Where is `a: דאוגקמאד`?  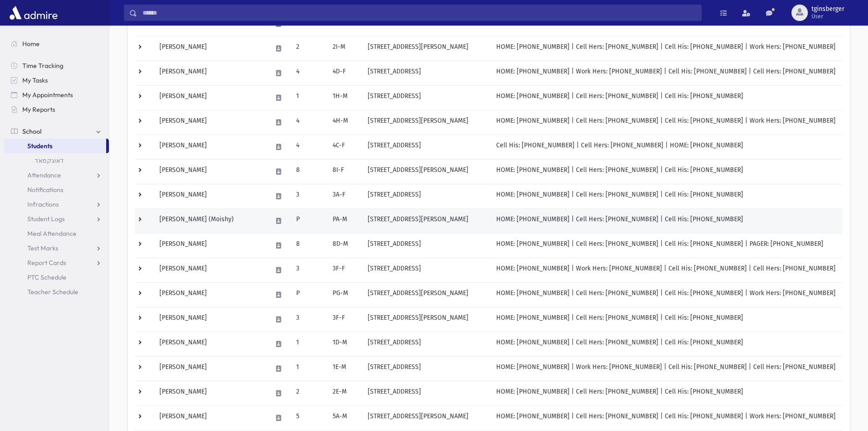 a: דאוגקמאד is located at coordinates (56, 161).